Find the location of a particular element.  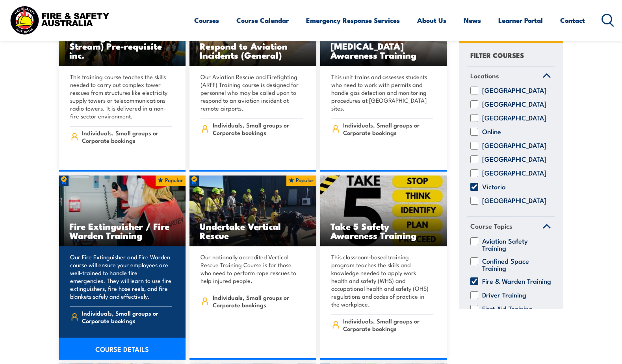

a: Locations is located at coordinates (511, 77).